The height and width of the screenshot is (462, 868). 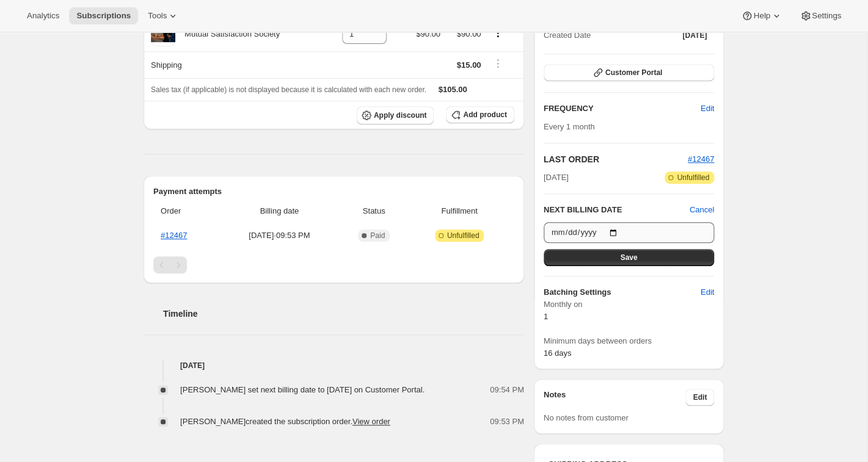 What do you see at coordinates (459, 211) in the screenshot?
I see `span: Fulfillment` at bounding box center [459, 211].